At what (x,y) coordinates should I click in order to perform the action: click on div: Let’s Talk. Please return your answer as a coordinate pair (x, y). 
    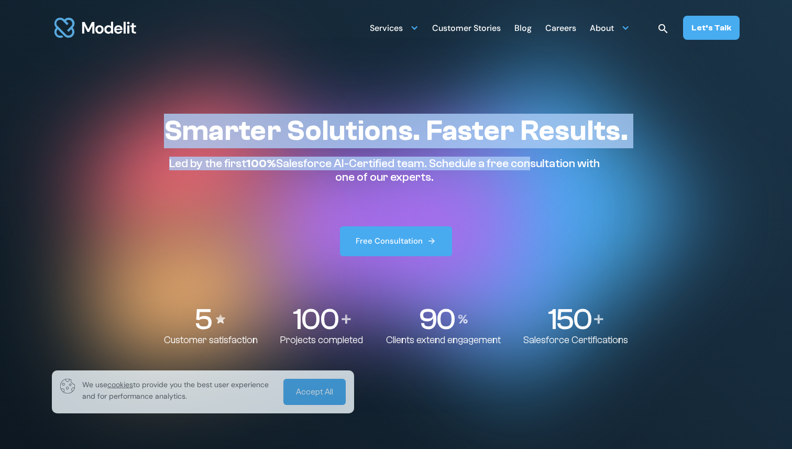
    Looking at the image, I should click on (712, 28).